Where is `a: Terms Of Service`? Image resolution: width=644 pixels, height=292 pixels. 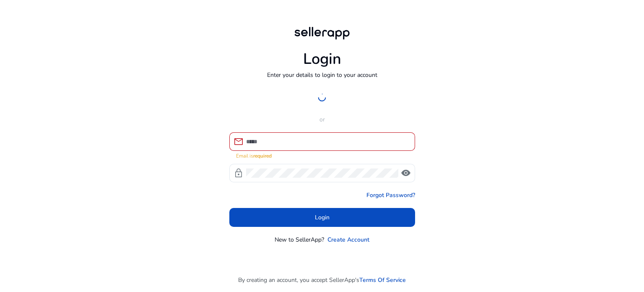
a: Terms Of Service is located at coordinates (383, 279).